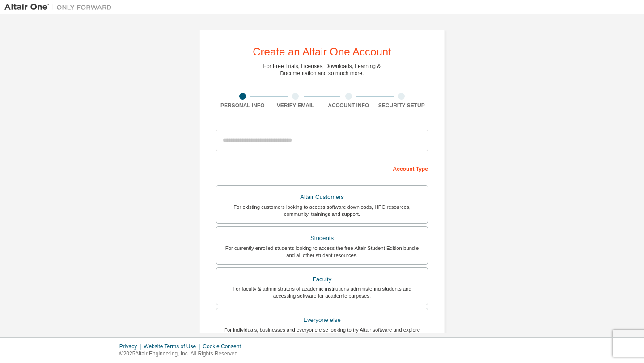 This screenshot has width=644, height=363. I want to click on div: Create an Altair One Account, so click(322, 52).